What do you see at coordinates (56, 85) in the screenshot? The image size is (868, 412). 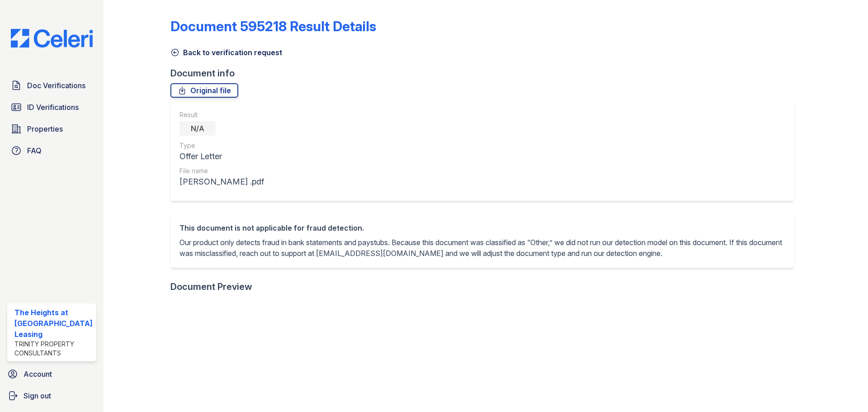 I see `span: Doc Verifications` at bounding box center [56, 85].